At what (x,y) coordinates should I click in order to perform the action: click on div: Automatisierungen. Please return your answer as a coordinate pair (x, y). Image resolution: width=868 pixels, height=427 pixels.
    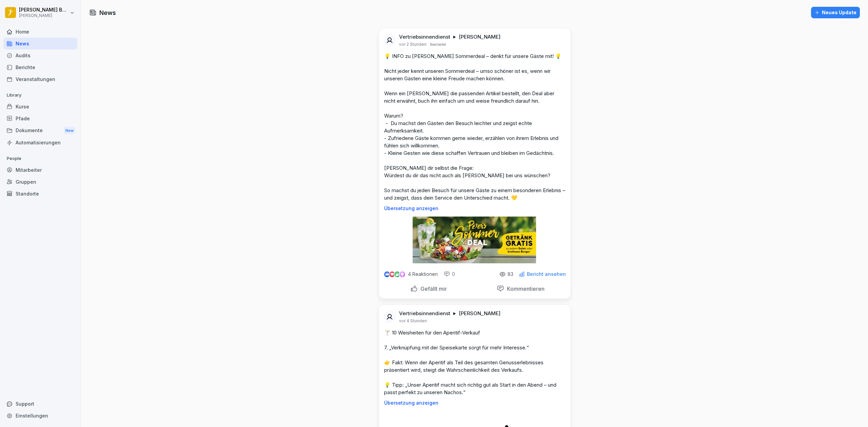
    Looking at the image, I should click on (40, 143).